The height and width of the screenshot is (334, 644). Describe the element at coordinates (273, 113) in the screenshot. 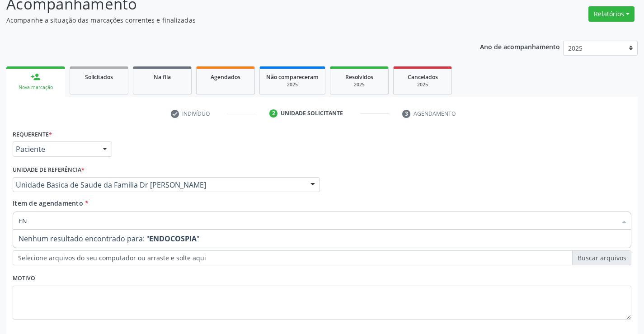

I see `div: 2` at that location.